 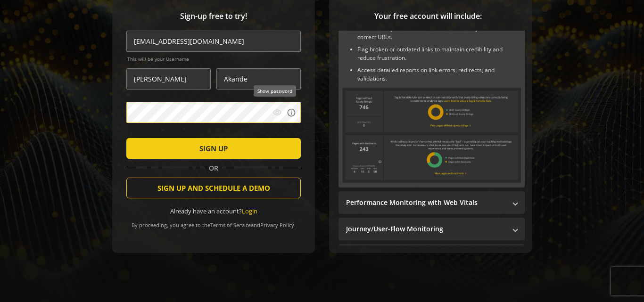 What do you see at coordinates (439, 74) in the screenshot?
I see `li: Access detailed reports on link errors, redirects, and validations.` at bounding box center [439, 74].